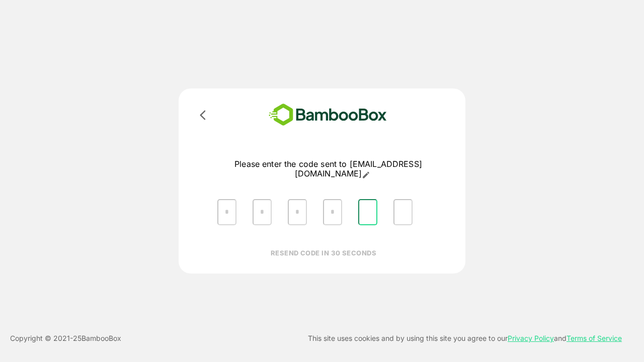 This screenshot has height=362, width=644. What do you see at coordinates (403, 212) in the screenshot?
I see `input: Please enter OTP character 6` at bounding box center [403, 212].